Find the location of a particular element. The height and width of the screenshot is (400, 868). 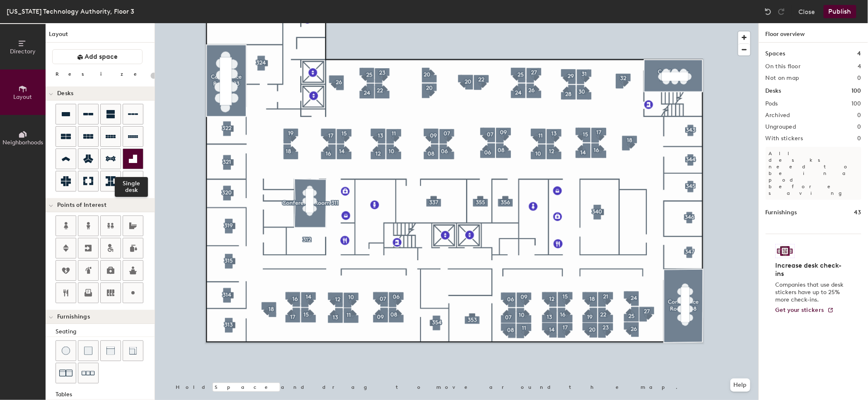

span: Get your stickers is located at coordinates (800, 310).